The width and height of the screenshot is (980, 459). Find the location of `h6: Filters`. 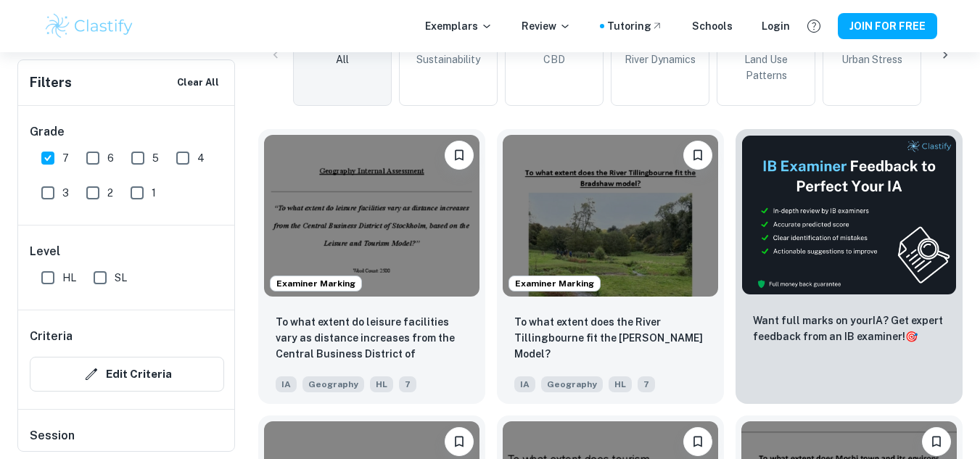

h6: Filters is located at coordinates (51, 83).